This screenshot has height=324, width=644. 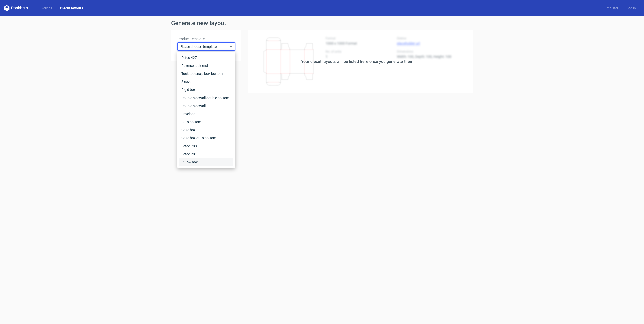 I want to click on span: Please choose template, so click(x=204, y=46).